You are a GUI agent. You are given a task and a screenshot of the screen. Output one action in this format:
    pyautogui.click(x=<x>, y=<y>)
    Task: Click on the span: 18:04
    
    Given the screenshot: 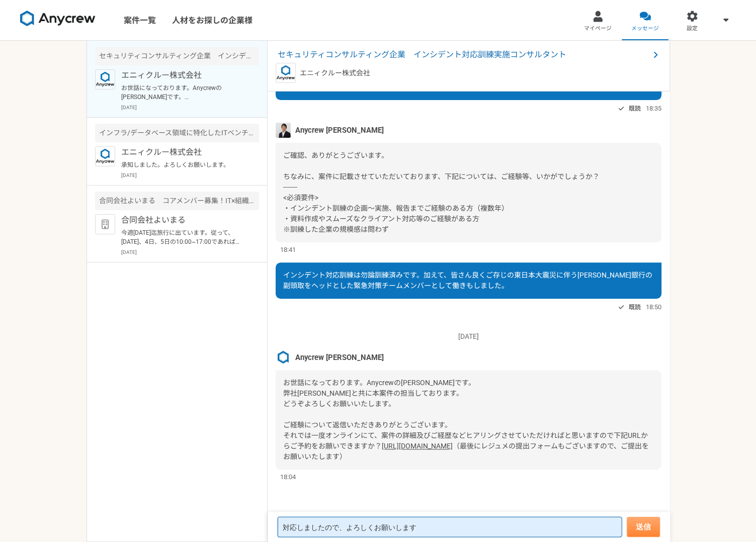 What is the action you would take?
    pyautogui.click(x=288, y=477)
    